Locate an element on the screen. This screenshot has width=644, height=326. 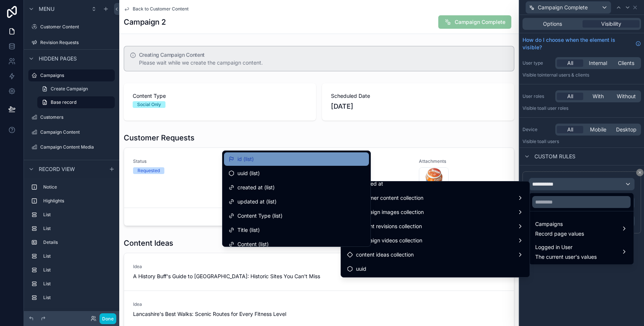
label: Campaign Content Media is located at coordinates (77, 147).